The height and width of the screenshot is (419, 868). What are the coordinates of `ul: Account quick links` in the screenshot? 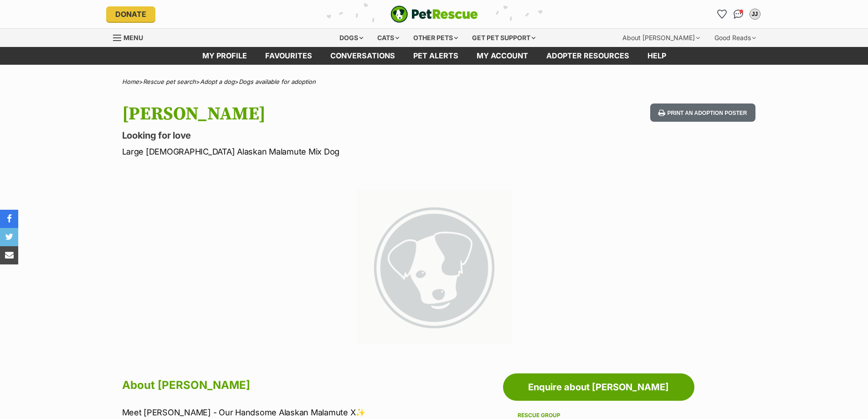 It's located at (739, 14).